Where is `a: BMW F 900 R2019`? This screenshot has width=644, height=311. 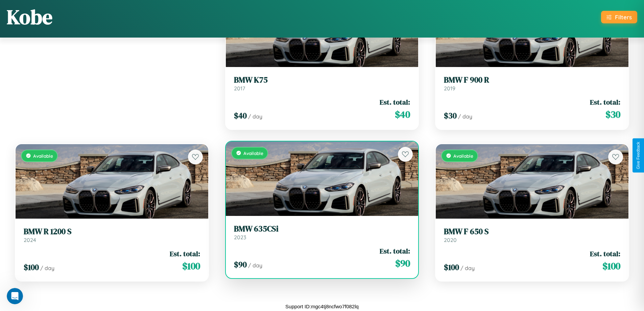
a: BMW F 900 R2019 is located at coordinates (532, 83).